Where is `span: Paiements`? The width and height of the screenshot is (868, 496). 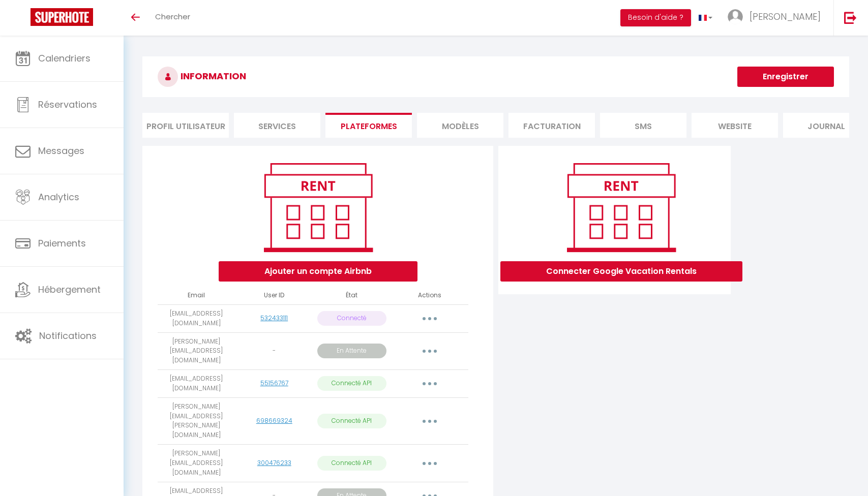
span: Paiements is located at coordinates (62, 243).